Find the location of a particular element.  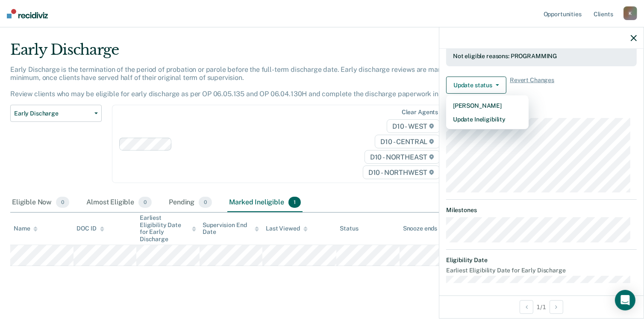

div: Name is located at coordinates (26, 228).